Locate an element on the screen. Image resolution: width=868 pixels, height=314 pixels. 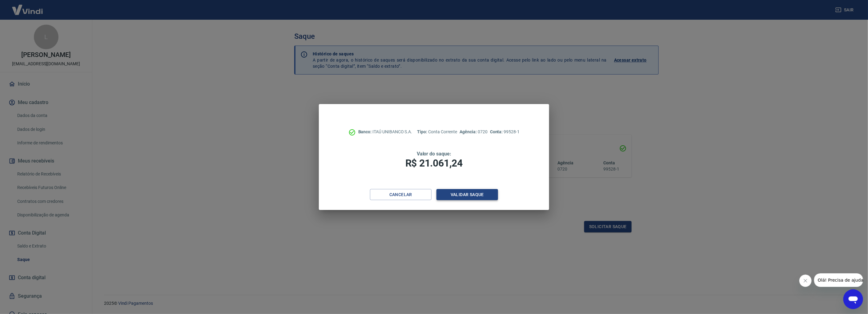
button: Validar saque is located at coordinates (468, 195).